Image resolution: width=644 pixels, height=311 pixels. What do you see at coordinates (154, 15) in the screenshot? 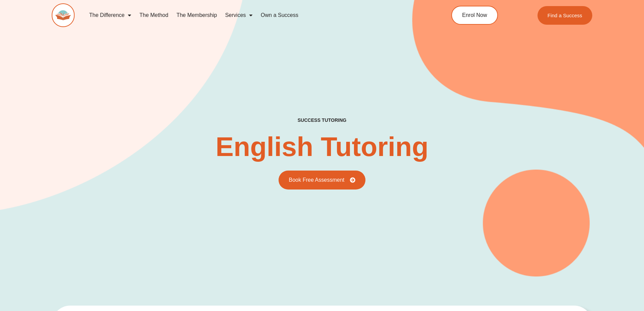
I see `a: The Method` at bounding box center [154, 15].